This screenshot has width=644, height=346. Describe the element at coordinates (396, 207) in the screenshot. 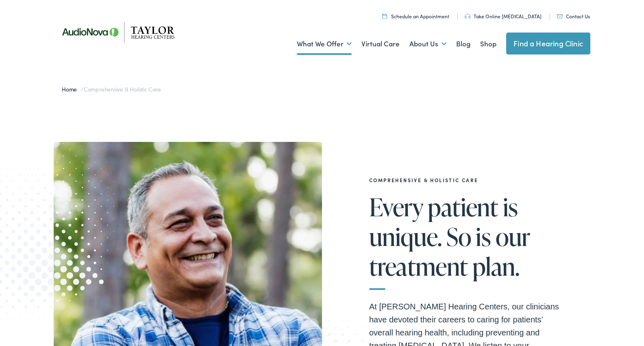

I see `span: Every` at that location.